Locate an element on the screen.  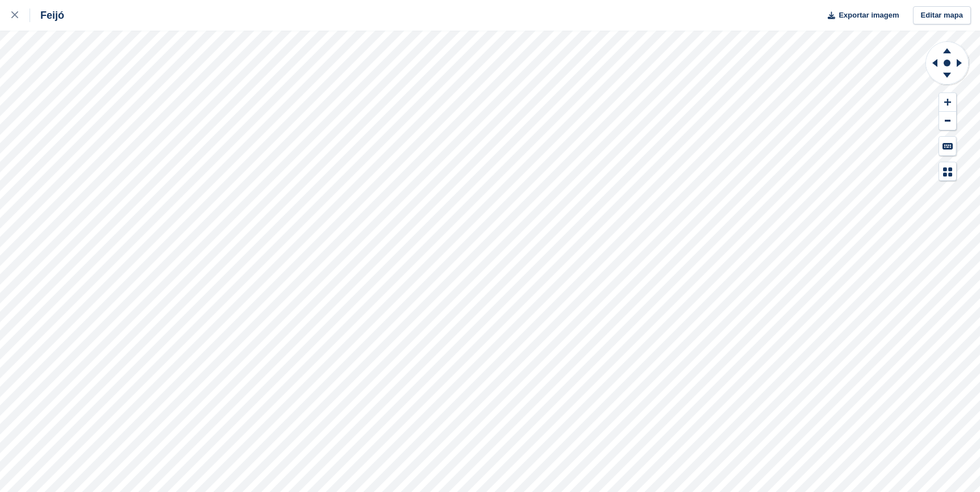
div: Feijó is located at coordinates (48, 16).